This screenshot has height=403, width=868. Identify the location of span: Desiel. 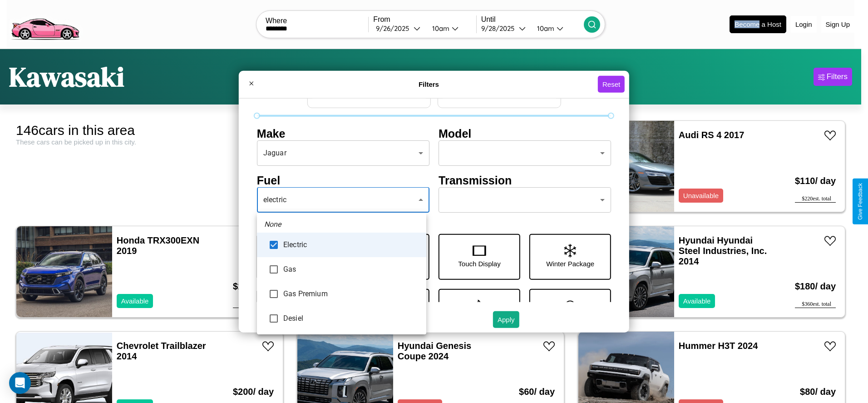
(351, 318).